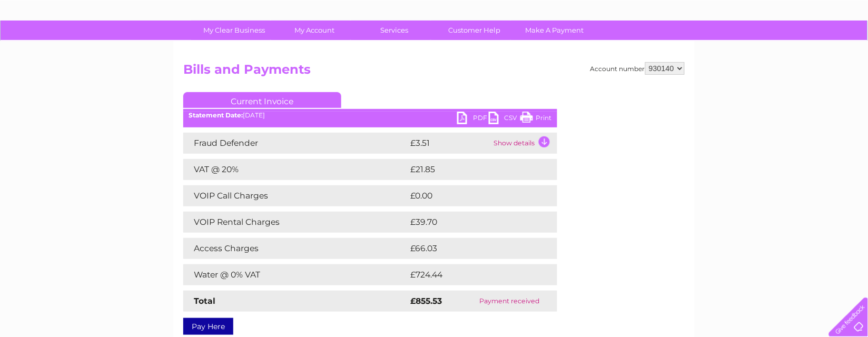 The image size is (868, 337). I want to click on td: £3.51, so click(449, 143).